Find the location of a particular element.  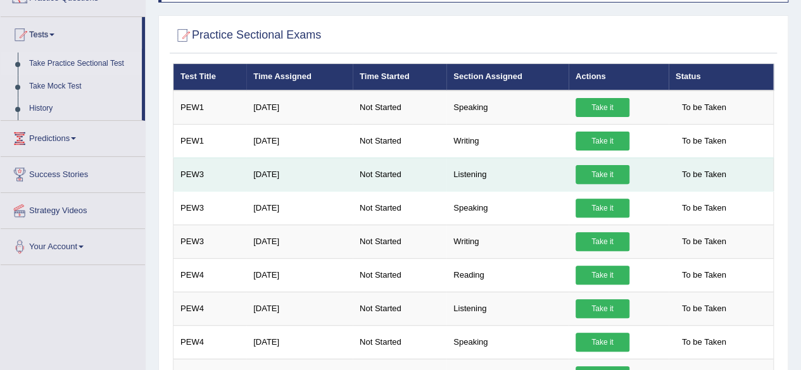

a: Tests is located at coordinates (71, 33).